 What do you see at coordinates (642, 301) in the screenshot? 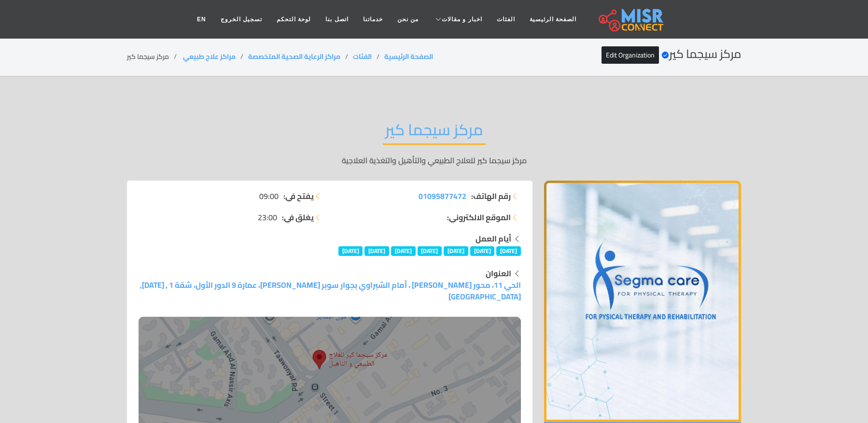
I see `div: 1 / 1` at bounding box center [642, 301].